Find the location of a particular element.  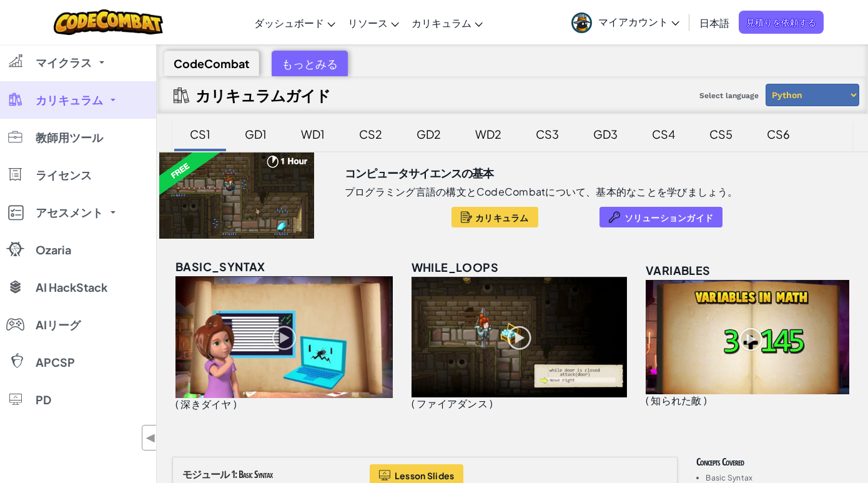

div: CS1 is located at coordinates (200, 134).